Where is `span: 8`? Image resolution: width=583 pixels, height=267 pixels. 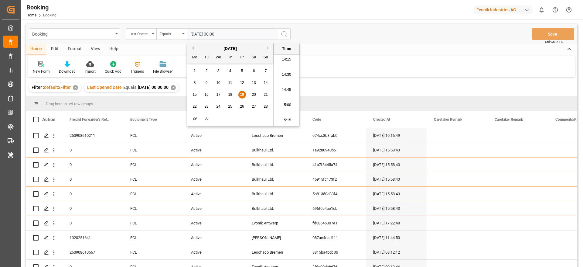
span: 8 is located at coordinates (195, 83).